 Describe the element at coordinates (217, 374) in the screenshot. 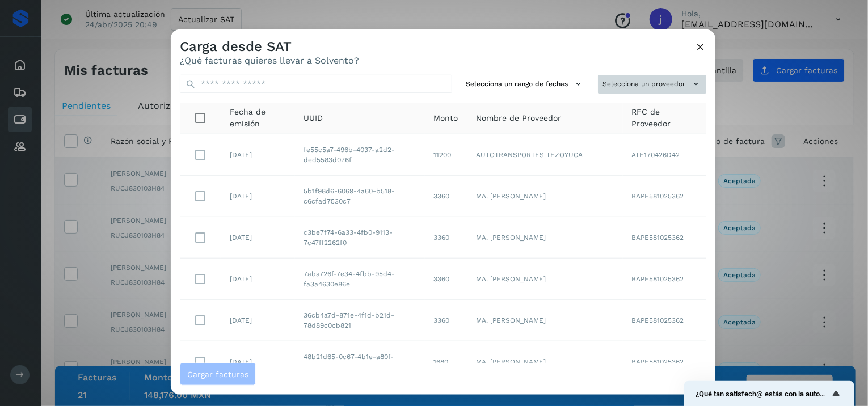

I see `span: Cargar facturas` at that location.